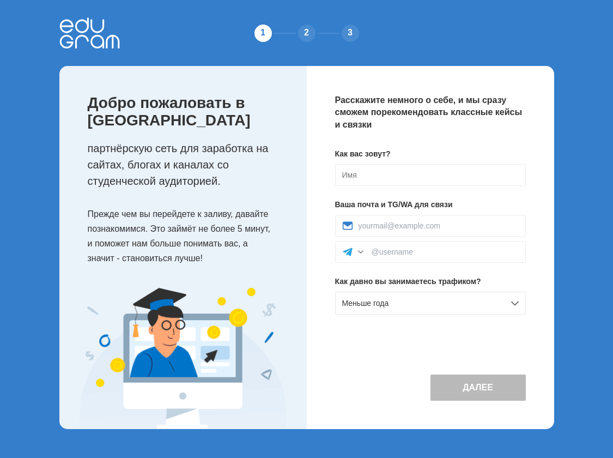 Image resolution: width=613 pixels, height=458 pixels. What do you see at coordinates (366, 303) in the screenshot?
I see `span: Меньше года` at bounding box center [366, 303].